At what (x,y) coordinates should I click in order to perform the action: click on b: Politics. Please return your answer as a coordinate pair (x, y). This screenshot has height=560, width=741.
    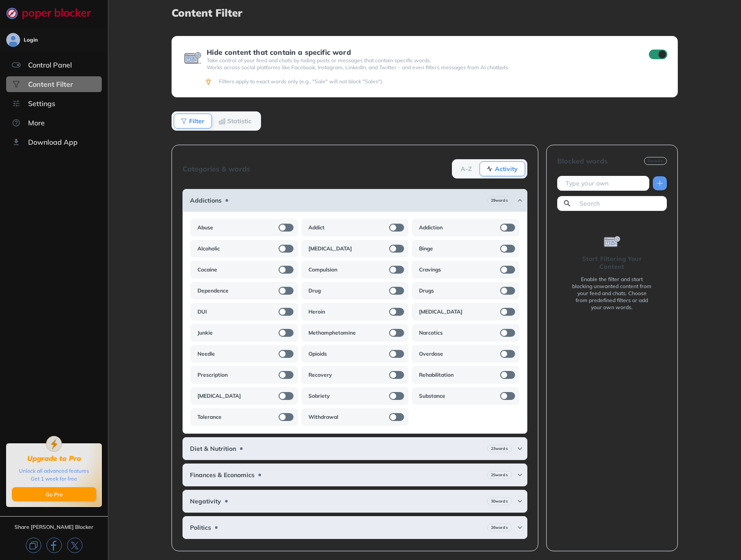
    Looking at the image, I should click on (200, 527).